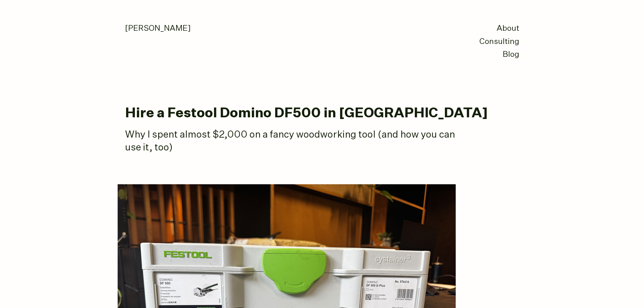  Describe the element at coordinates (499, 42) in the screenshot. I see `nav: primary` at that location.